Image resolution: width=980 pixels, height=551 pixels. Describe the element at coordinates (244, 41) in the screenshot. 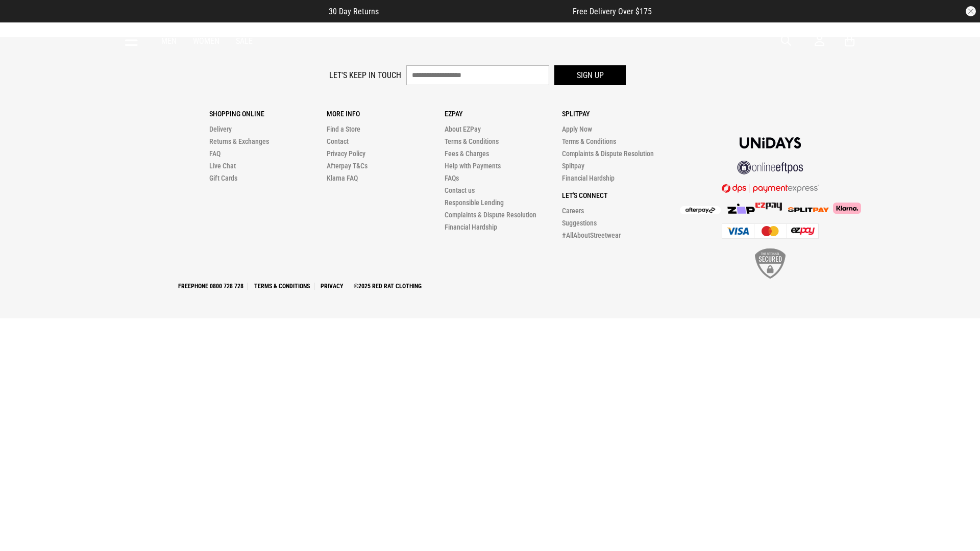

I see `a: Sale` at that location.